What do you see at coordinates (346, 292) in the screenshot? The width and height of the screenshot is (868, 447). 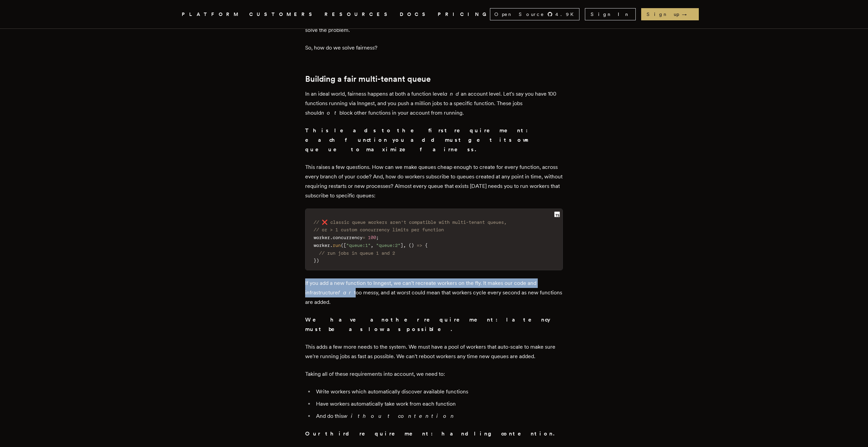 I see `em: far` at bounding box center [346, 292].